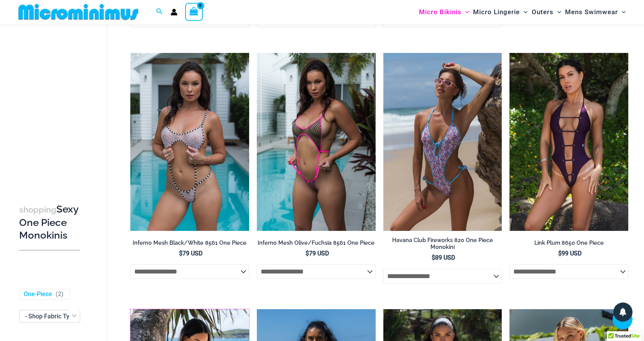 This screenshot has width=644, height=341. Describe the element at coordinates (190, 142) in the screenshot. I see `a: Inferno Mesh Black White 8561 One Piece 05Inferno Mesh Black White 8561 One Piece 08Inferno Mesh ...` at that location.